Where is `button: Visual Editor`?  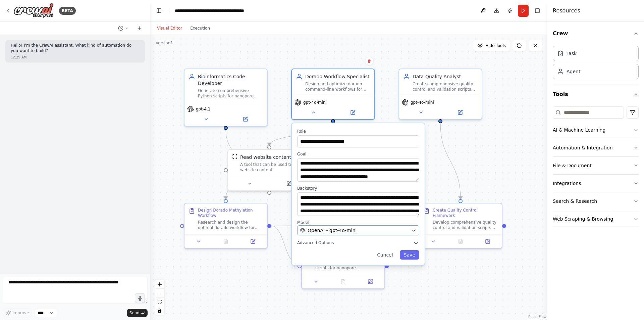 button: Visual Editor is located at coordinates (169, 28).